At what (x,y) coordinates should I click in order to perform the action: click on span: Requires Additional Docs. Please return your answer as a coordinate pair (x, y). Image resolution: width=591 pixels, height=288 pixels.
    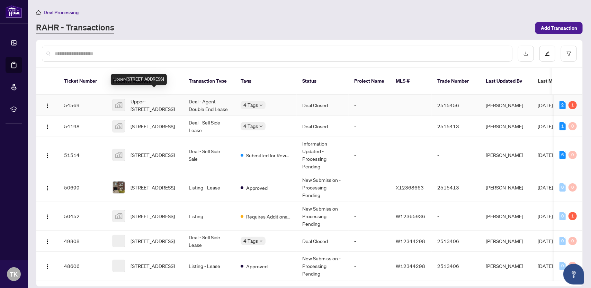
    Looking at the image, I should click on (268, 217).